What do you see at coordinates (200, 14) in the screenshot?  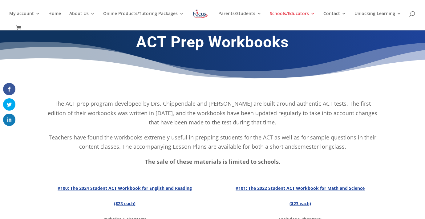 I see `img: Focus on Learning` at bounding box center [200, 14].